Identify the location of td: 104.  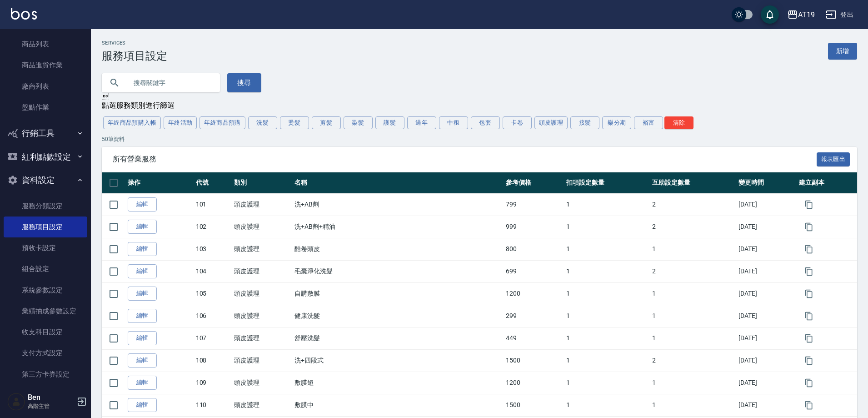
(212, 271).